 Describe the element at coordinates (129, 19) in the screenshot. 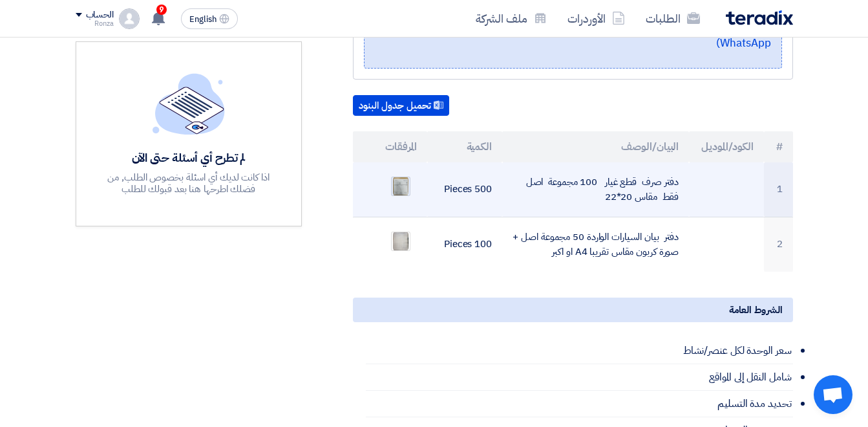

I see `img: profile_test.png` at that location.